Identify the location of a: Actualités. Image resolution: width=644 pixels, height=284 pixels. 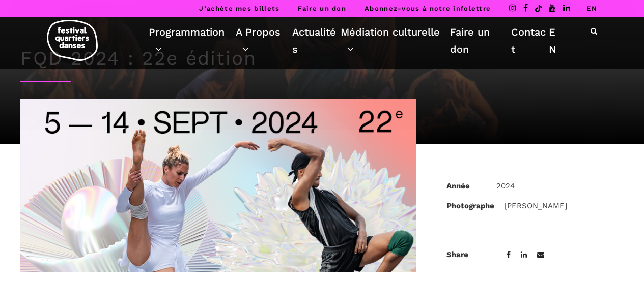
(316, 41).